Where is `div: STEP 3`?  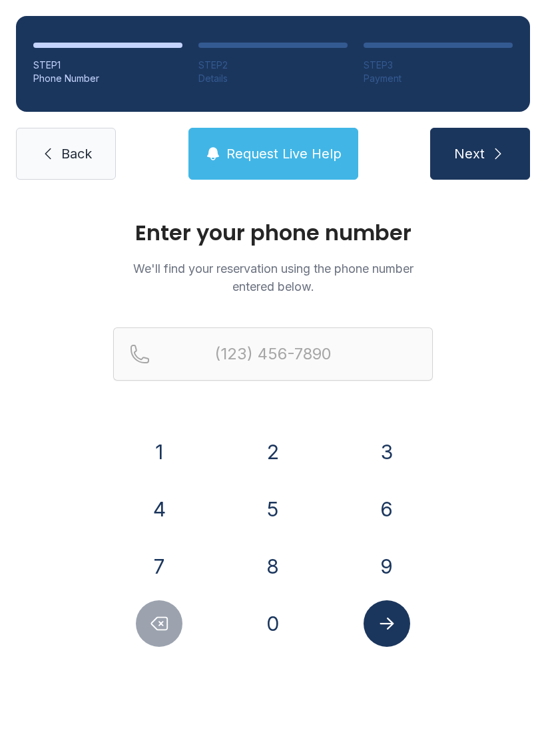
div: STEP 3 is located at coordinates (438, 65).